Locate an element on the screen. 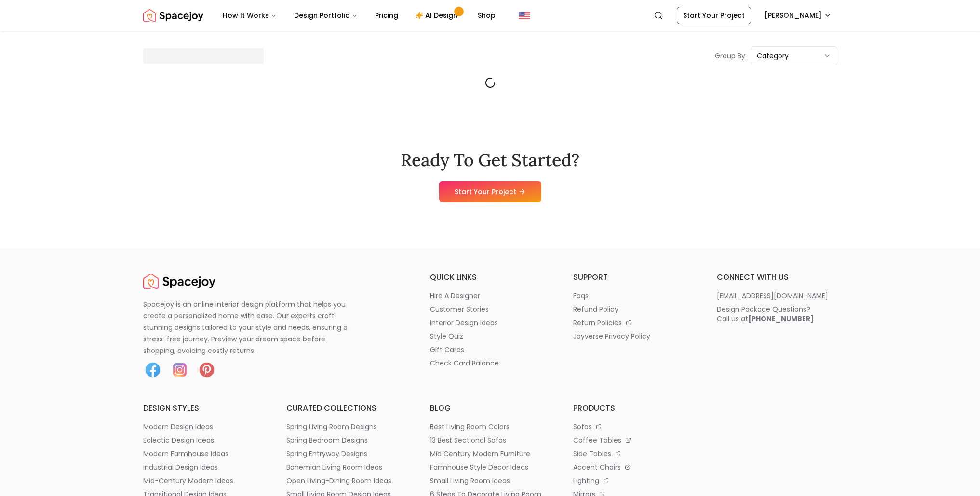 This screenshot has height=496, width=980. p: coffee tables is located at coordinates (597, 441).